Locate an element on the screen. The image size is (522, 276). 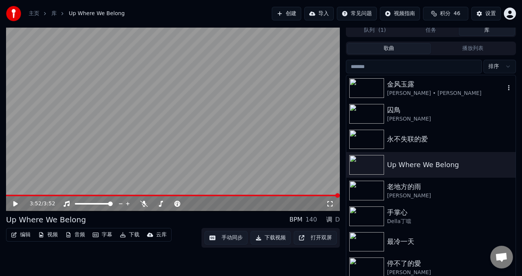
button: 队列 is located at coordinates (375, 30).